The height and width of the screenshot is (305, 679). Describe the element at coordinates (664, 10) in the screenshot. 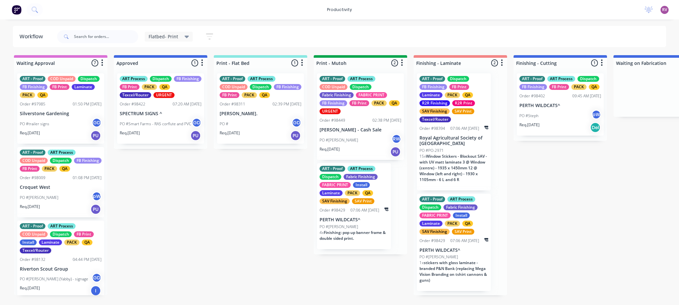

I see `span: RV` at that location.